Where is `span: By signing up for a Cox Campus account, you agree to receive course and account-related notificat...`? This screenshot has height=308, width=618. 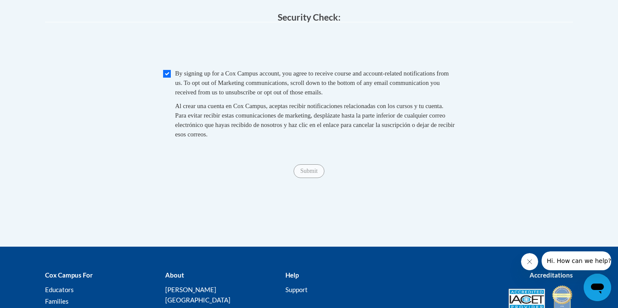 span: By signing up for a Cox Campus account, you agree to receive course and account-related notificat... is located at coordinates (312, 83).